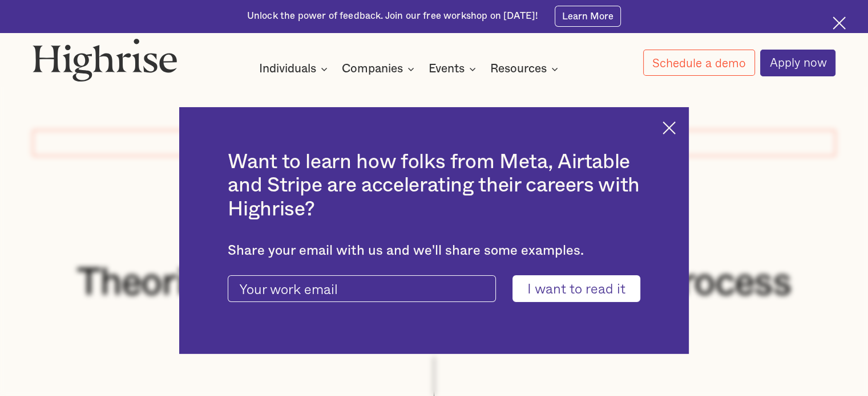 The width and height of the screenshot is (868, 396). I want to click on input: I want to read it, so click(577, 289).